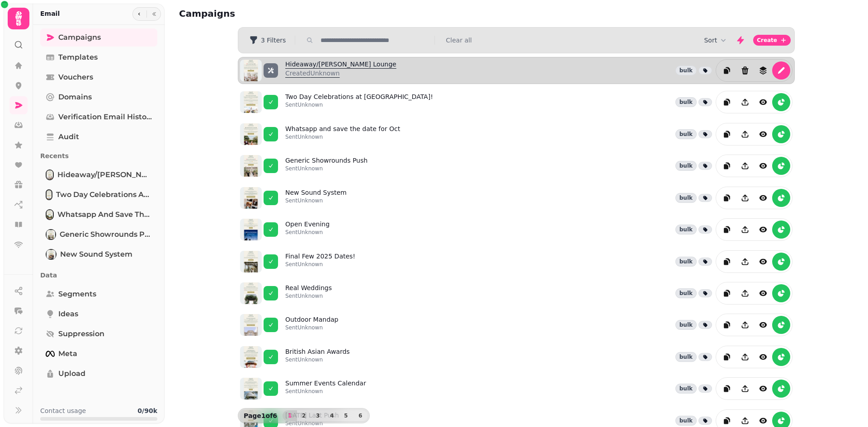 This screenshot has width=868, height=427. Describe the element at coordinates (68, 354) in the screenshot. I see `span: Meta` at that location.